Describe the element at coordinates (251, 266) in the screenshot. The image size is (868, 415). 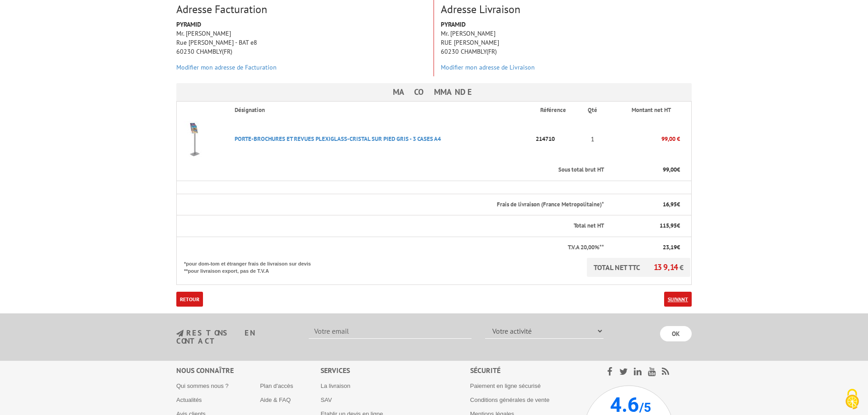
I see `p: *pour dom-tom et étranger frais de livraison sur devis **pour livraison export, pas de T.V.A` at that location.